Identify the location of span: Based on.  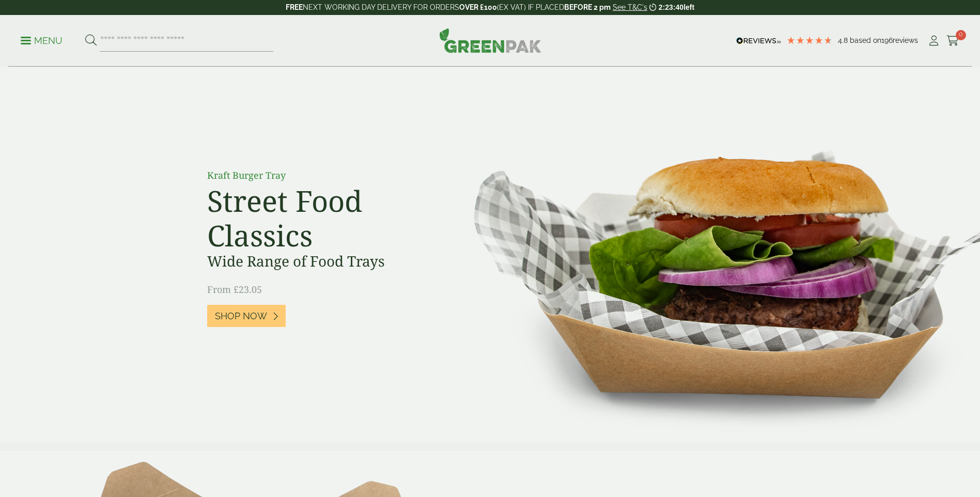
(866, 40).